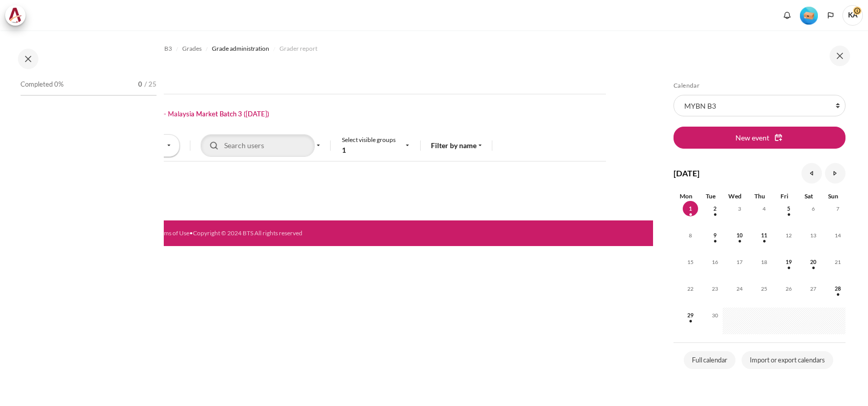 The width and height of the screenshot is (868, 406). Describe the element at coordinates (759, 226) in the screenshot. I see `section: Blocks` at that location.